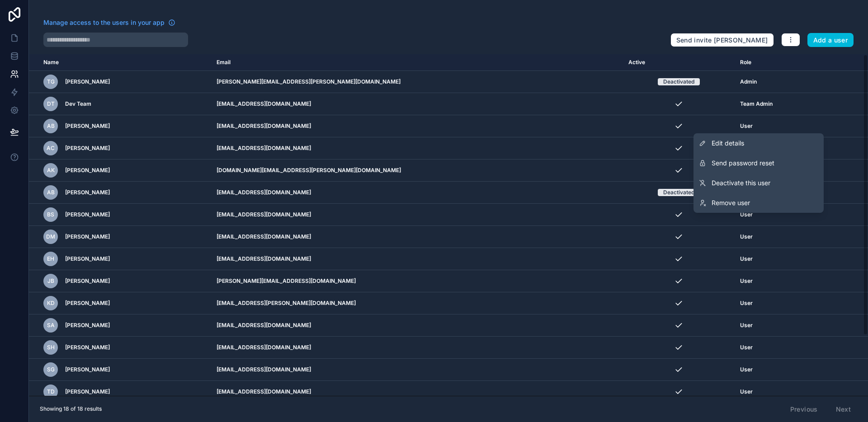 The height and width of the screenshot is (422, 868). What do you see at coordinates (831, 40) in the screenshot?
I see `a: Add a user` at bounding box center [831, 40].